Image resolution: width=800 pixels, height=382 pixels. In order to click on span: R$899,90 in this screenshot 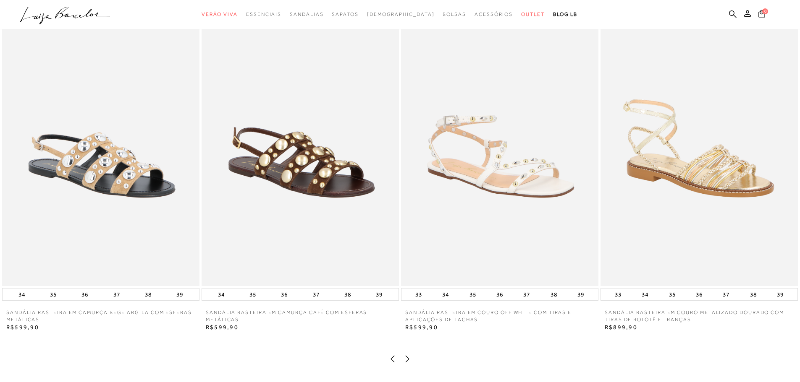, I will do `click(621, 327)`.